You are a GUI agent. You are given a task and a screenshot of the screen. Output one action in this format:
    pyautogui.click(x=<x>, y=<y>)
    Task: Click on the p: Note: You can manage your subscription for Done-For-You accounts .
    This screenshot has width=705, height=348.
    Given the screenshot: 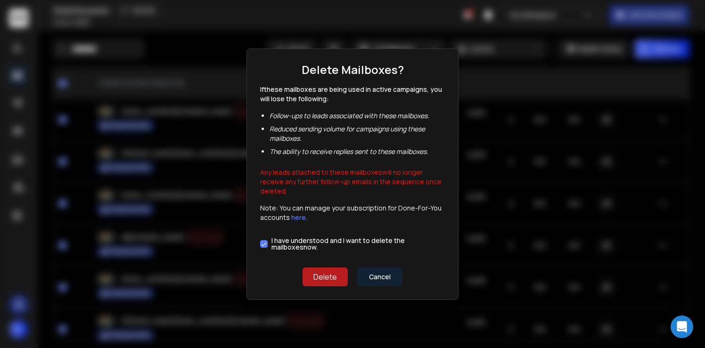 What is the action you would take?
    pyautogui.click(x=352, y=213)
    